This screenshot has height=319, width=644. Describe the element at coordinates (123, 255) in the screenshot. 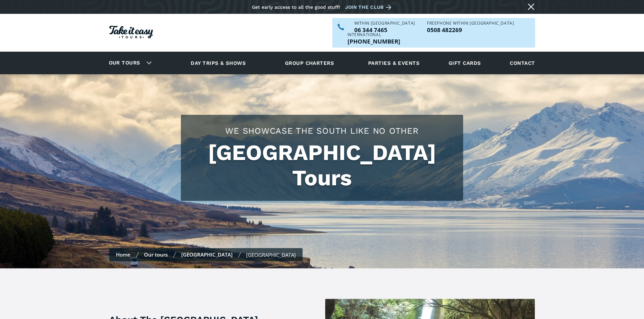

I see `a: Home` at that location.